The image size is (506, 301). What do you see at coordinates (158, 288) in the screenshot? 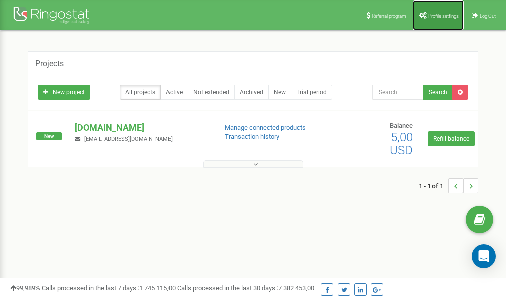
I see `u: 1 745 115,00` at bounding box center [158, 288].